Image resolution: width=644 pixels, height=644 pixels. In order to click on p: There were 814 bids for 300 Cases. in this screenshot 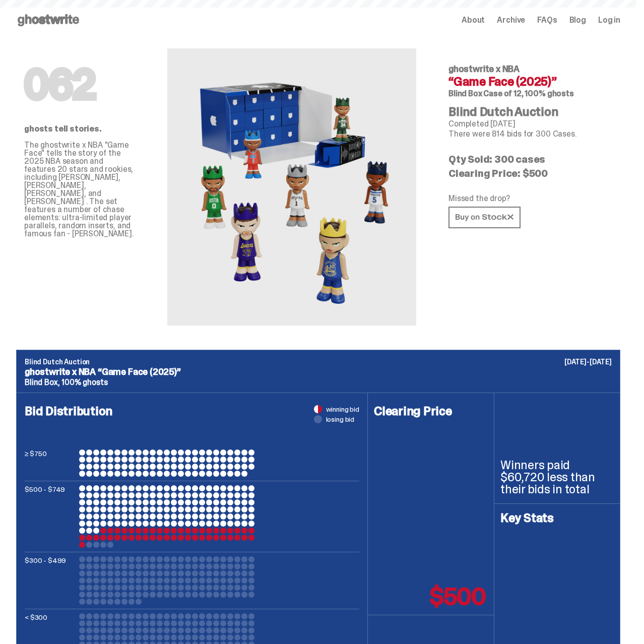, I will do `click(530, 134)`.